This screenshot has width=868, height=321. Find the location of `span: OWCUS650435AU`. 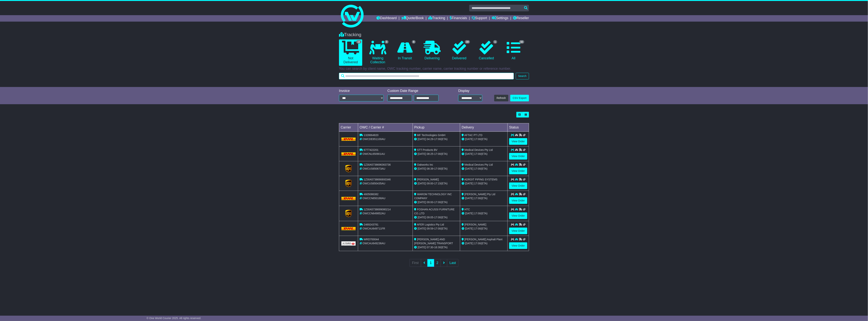

span: OWCUS650435AU is located at coordinates (374, 183).